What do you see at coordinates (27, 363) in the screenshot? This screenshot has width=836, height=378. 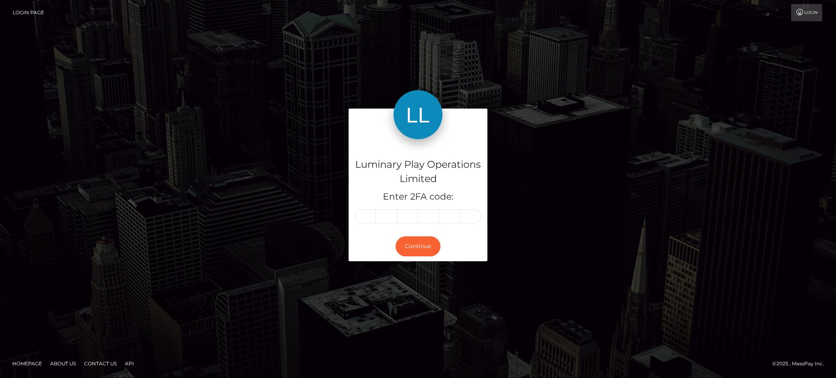 I see `a: Homepage` at bounding box center [27, 363].